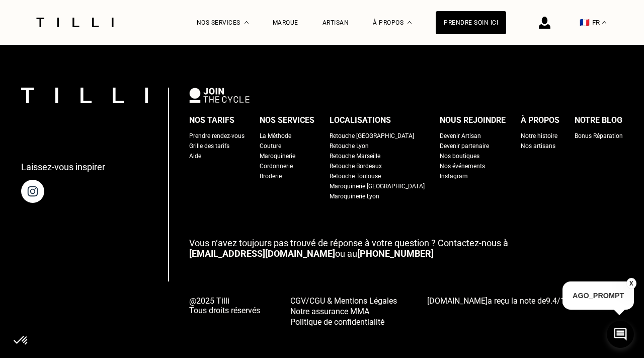 The height and width of the screenshot is (358, 644). Describe the element at coordinates (463, 166) in the screenshot. I see `a: Nos événements` at that location.